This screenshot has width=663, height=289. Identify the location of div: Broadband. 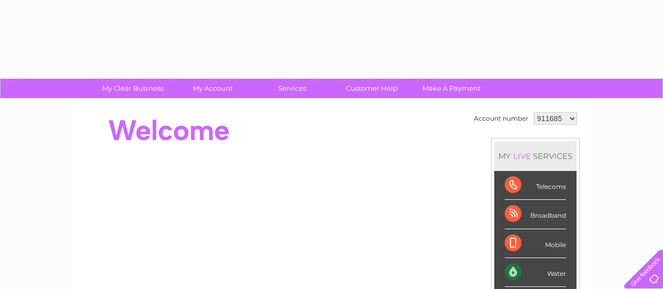
(535, 214).